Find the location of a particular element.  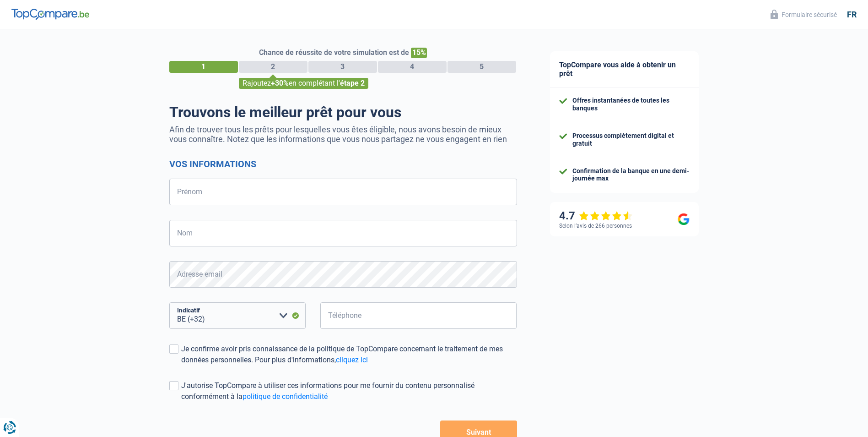

div: J'autorise TopCompare à utiliser ces informations pour me fournir du contenu personnalisé conform... is located at coordinates (349, 391).